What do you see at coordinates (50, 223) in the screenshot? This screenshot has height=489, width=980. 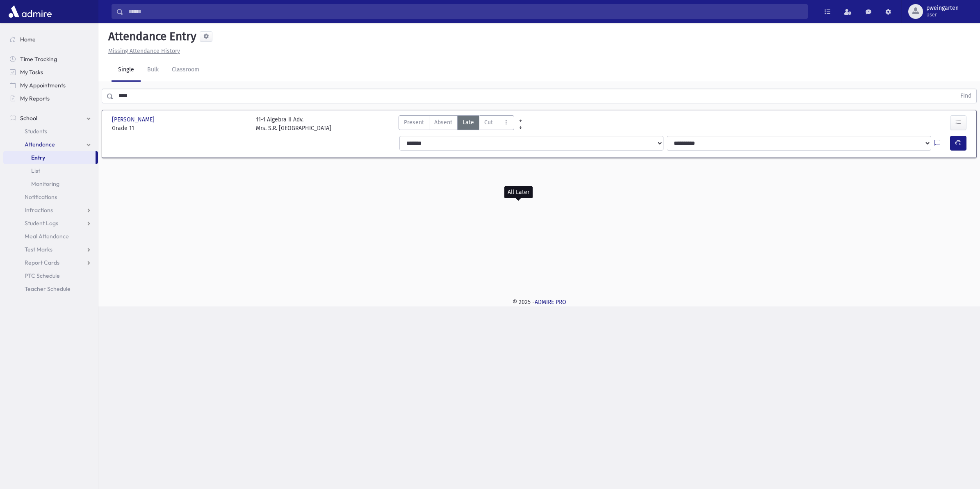 I see `a: Student Logs` at bounding box center [50, 223].